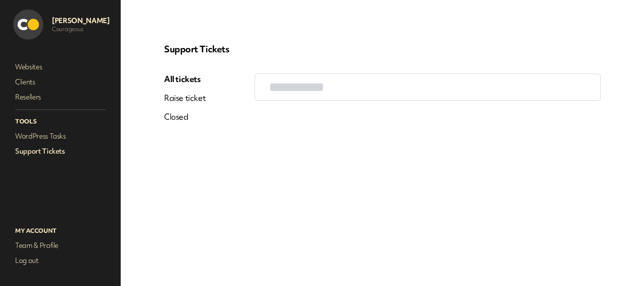 Image resolution: width=644 pixels, height=286 pixels. What do you see at coordinates (60, 67) in the screenshot?
I see `a: Websites` at bounding box center [60, 67].